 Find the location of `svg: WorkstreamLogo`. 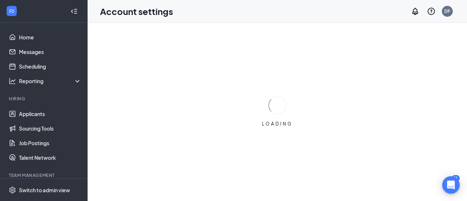

svg: WorkstreamLogo is located at coordinates (12, 11).